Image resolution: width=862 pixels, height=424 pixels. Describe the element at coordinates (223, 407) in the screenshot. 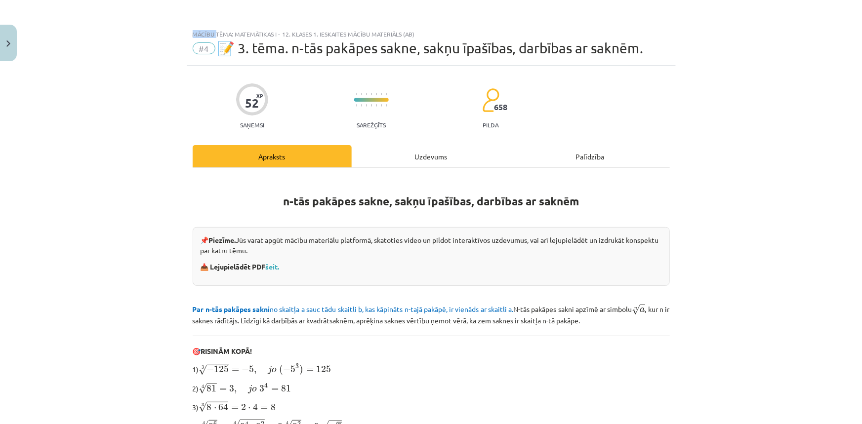

I see `span: 64` at that location.